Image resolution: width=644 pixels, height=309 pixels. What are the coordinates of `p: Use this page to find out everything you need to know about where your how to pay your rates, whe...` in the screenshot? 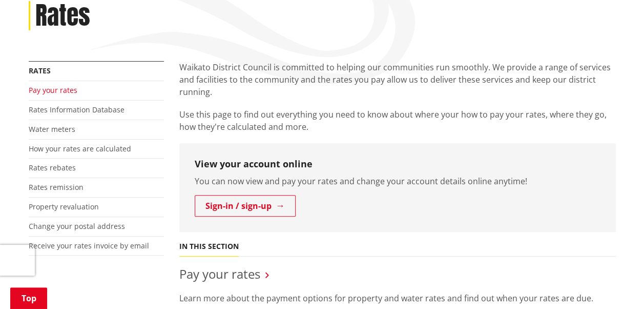 It's located at (397, 121).